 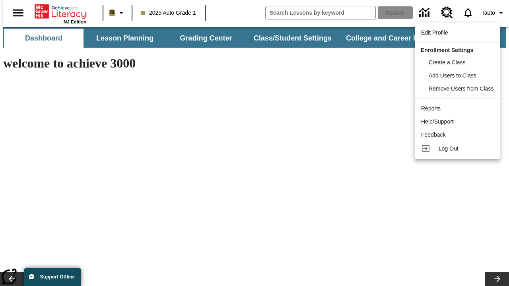 I want to click on span: Enrollment Settings, so click(x=447, y=50).